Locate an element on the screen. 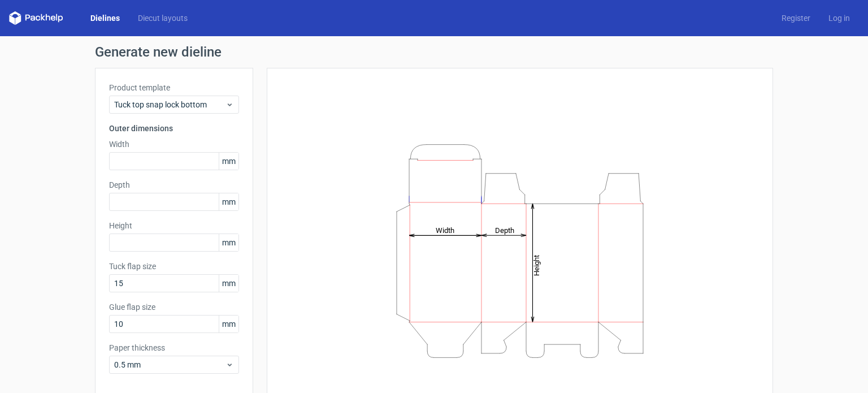 The width and height of the screenshot is (868, 393). label: Height is located at coordinates (174, 225).